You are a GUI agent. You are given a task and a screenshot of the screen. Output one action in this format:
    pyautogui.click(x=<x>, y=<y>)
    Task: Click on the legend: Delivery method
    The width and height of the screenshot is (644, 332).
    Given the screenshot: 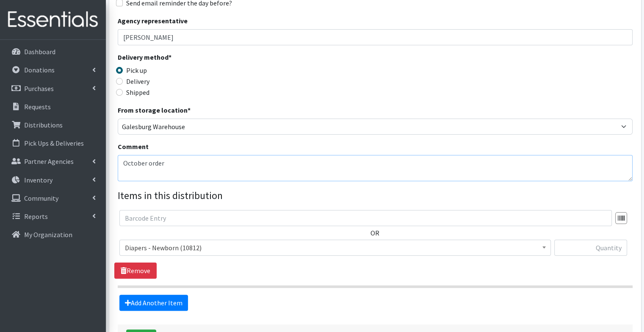 What is the action you would take?
    pyautogui.click(x=182, y=58)
    